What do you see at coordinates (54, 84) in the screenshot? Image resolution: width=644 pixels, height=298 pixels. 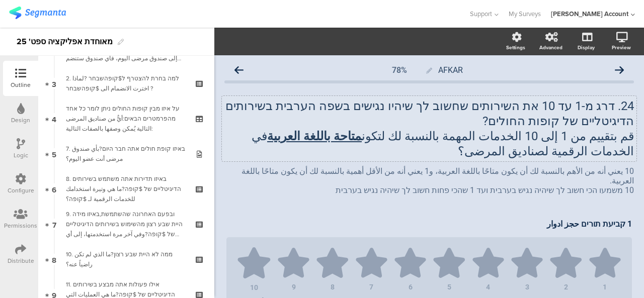 I see `span: 3` at bounding box center [54, 84].